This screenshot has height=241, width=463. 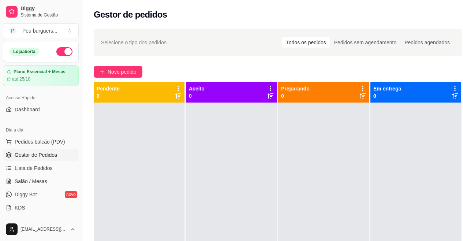 I want to click on span: plus, so click(x=102, y=72).